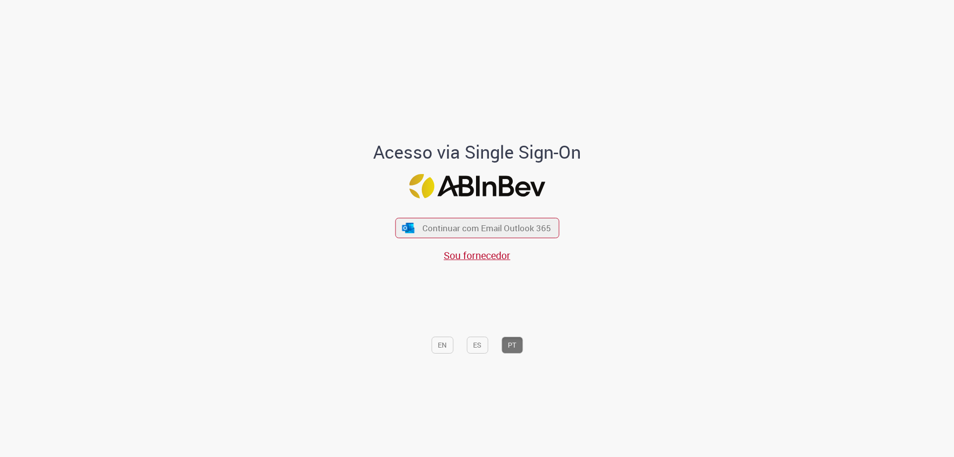 The width and height of the screenshot is (954, 457). What do you see at coordinates (477, 345) in the screenshot?
I see `button: ES` at bounding box center [477, 345].